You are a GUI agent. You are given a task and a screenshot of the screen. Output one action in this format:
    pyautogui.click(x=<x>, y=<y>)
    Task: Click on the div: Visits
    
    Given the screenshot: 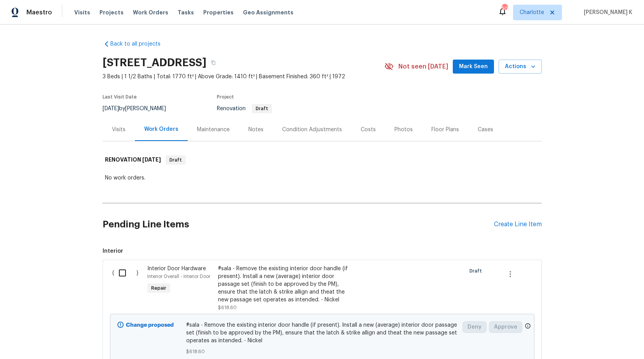 What is the action you would take?
    pyautogui.click(x=119, y=130)
    